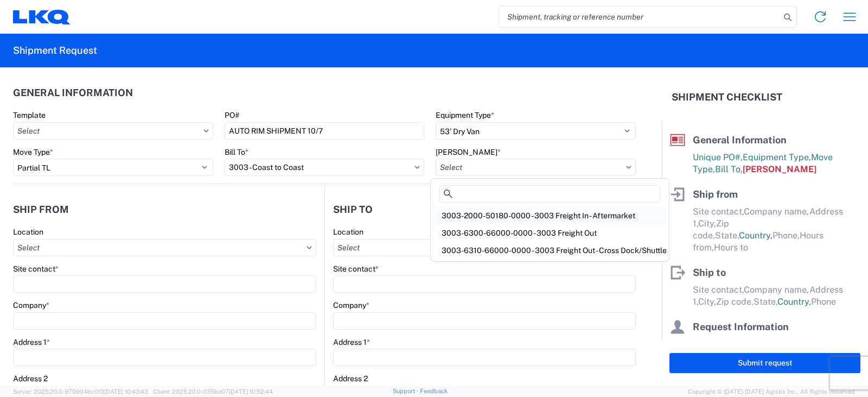 Image resolution: width=868 pixels, height=397 pixels. What do you see at coordinates (706, 343) in the screenshot?
I see `span: Name,` at bounding box center [706, 343].